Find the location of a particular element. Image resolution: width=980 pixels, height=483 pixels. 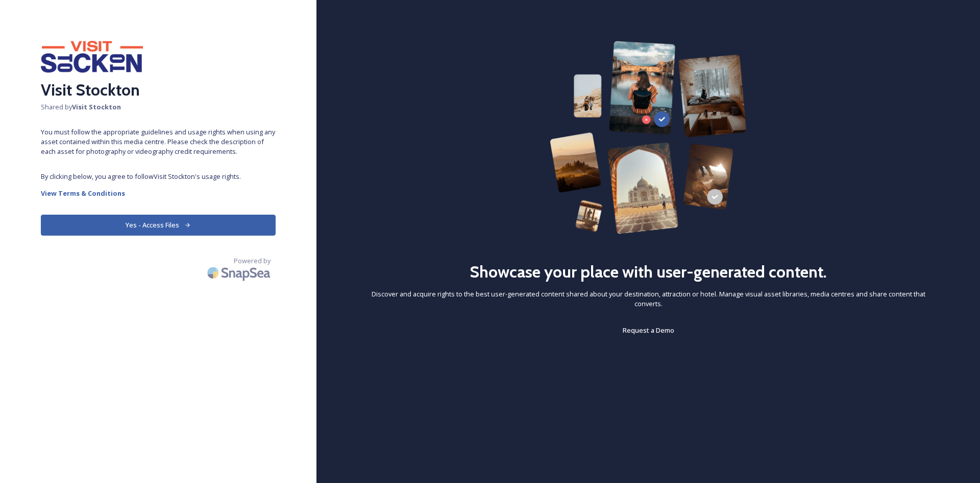

a: Request a Demo is located at coordinates (649, 330).